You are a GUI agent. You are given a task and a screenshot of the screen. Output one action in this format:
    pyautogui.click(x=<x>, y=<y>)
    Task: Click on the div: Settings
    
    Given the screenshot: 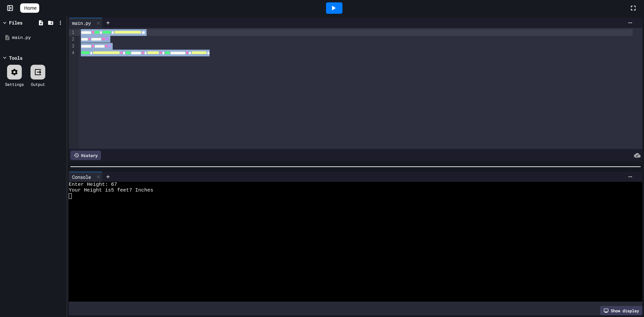 What is the action you would take?
    pyautogui.click(x=14, y=84)
    